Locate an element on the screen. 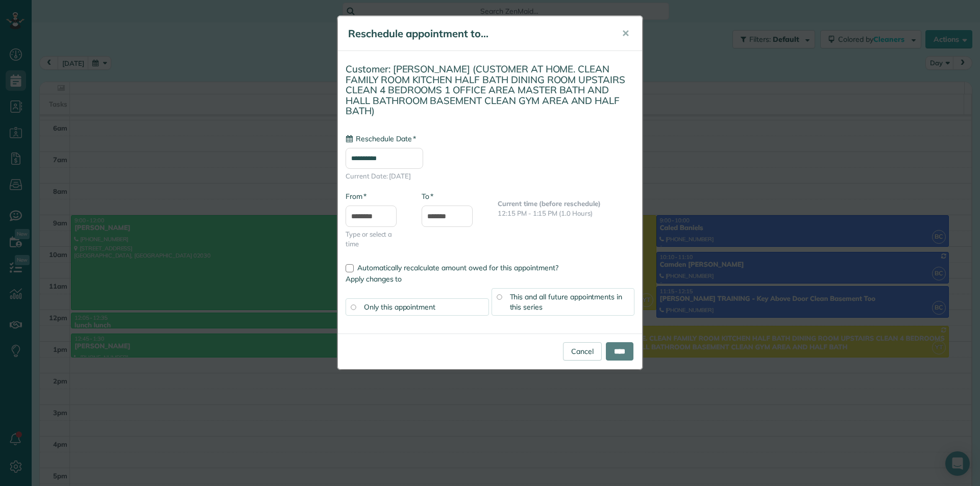 The height and width of the screenshot is (486, 980). span: Type or select a time is located at coordinates (375, 240).